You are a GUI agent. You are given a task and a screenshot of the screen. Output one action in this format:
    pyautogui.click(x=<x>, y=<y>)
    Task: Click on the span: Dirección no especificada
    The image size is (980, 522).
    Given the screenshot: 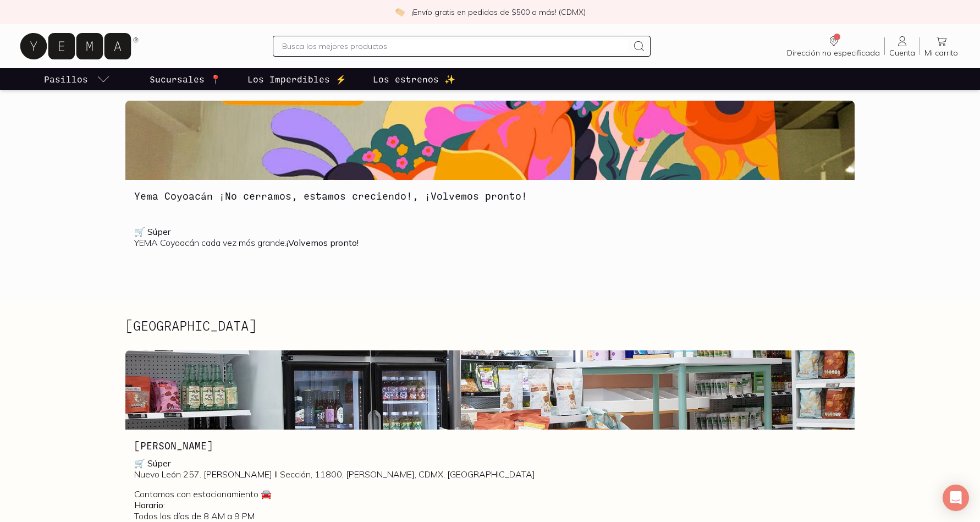 What is the action you would take?
    pyautogui.click(x=833, y=53)
    